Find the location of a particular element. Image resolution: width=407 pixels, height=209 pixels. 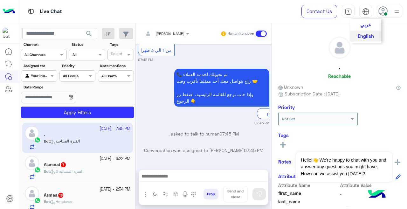

img: 177882628735456 is located at coordinates (8, 33).